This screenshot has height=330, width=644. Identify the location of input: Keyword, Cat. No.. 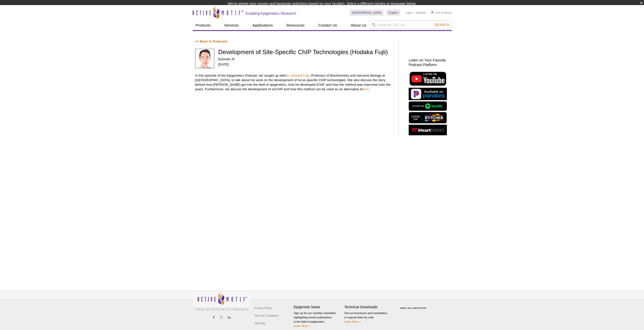
(410, 25).